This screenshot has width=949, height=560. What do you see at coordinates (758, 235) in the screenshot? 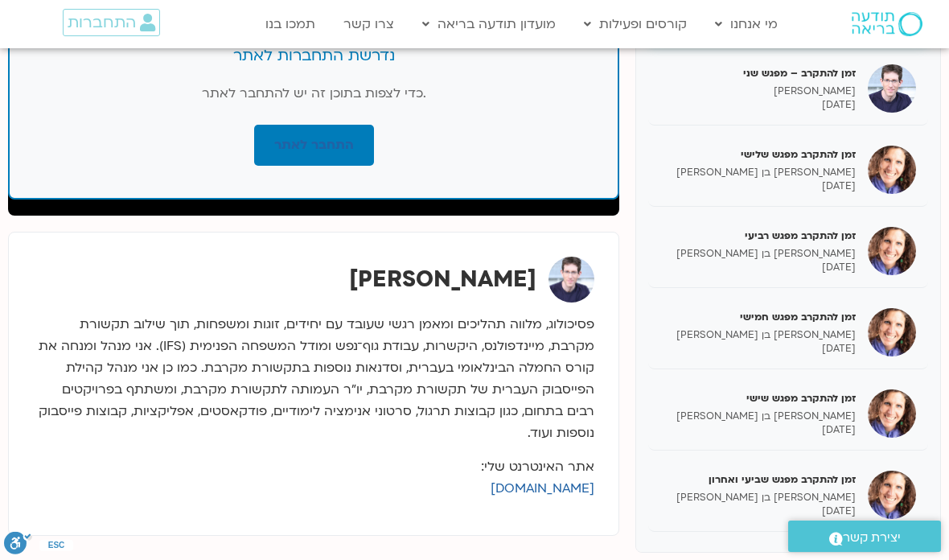
I see `h5: זמן להתקרב מפגש רביעי` at bounding box center [758, 235].